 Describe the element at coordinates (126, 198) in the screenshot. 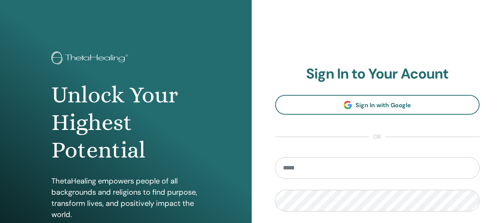

I see `p: ThetaHealing empowers people of all backgrounds and religions to find purpose, transform lives, a...` at that location.